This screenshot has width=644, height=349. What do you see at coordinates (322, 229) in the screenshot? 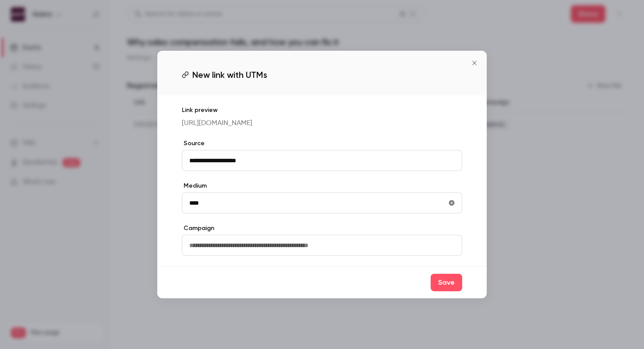
I see `label: Campaign` at bounding box center [322, 229].